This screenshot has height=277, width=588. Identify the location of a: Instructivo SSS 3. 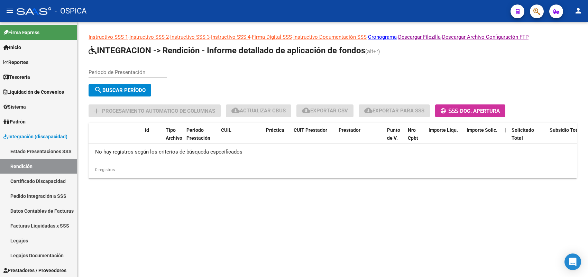
(190, 37).